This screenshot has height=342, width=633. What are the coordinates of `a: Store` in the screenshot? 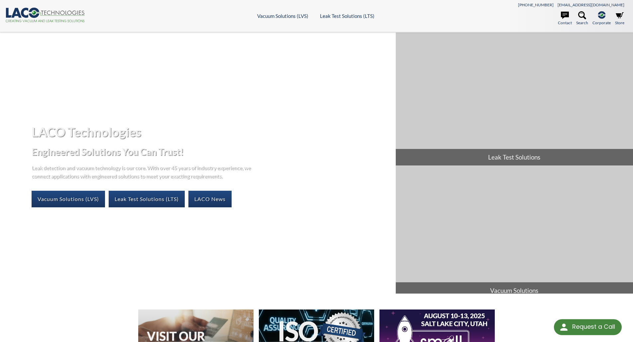 It's located at (619, 19).